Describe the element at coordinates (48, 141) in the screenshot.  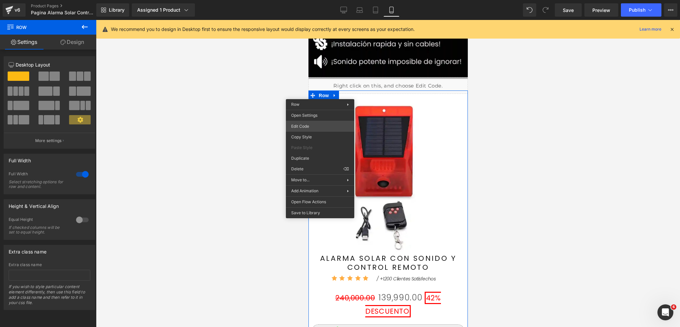
I see `p: More settings` at that location.